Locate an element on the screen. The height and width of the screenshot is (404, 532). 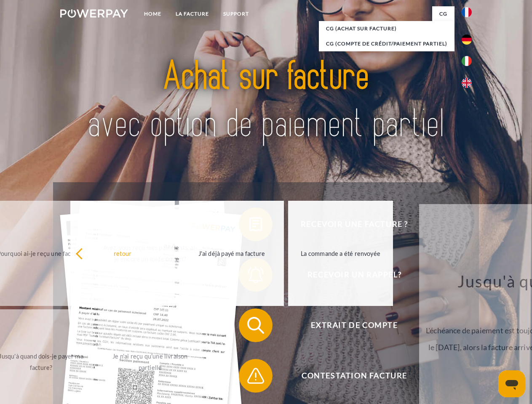
a: Home is located at coordinates (152, 14).